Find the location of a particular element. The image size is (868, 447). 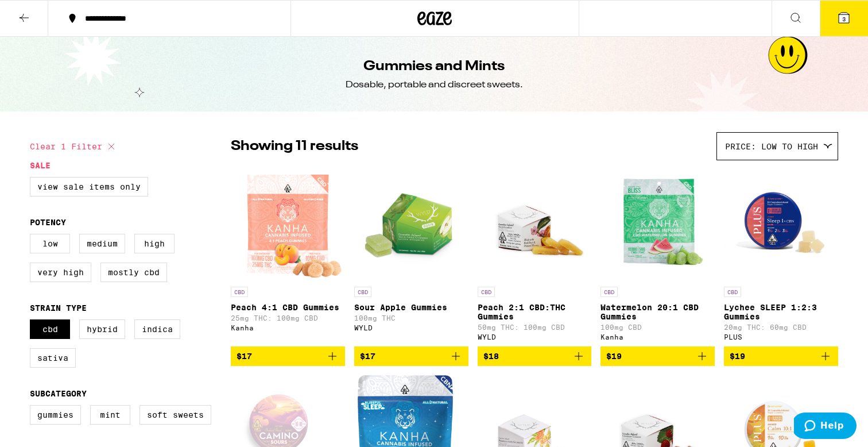

button: Clear 1 filter is located at coordinates (74, 147).